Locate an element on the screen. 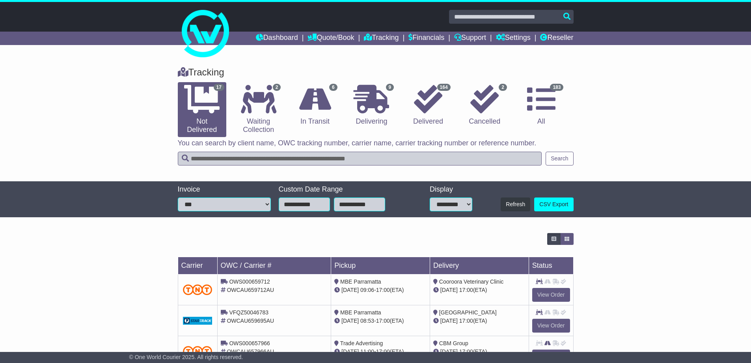 This screenshot has width=751, height=363. span: CBM Group is located at coordinates (454, 343).